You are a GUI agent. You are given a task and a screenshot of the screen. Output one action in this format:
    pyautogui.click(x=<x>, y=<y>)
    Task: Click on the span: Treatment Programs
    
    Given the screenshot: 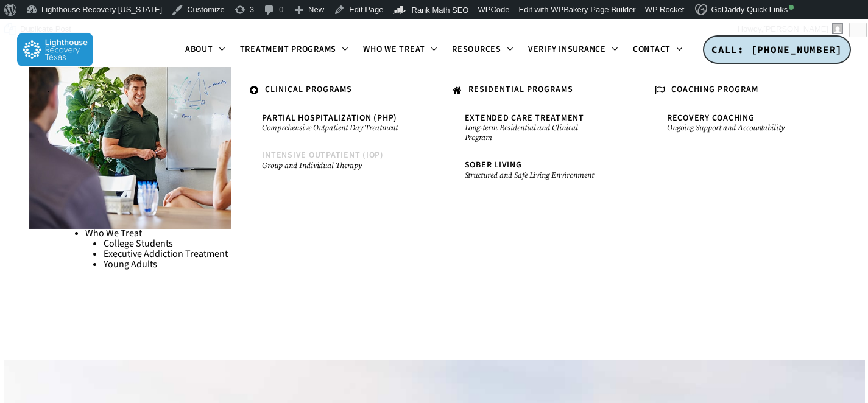 What is the action you would take?
    pyautogui.click(x=288, y=49)
    